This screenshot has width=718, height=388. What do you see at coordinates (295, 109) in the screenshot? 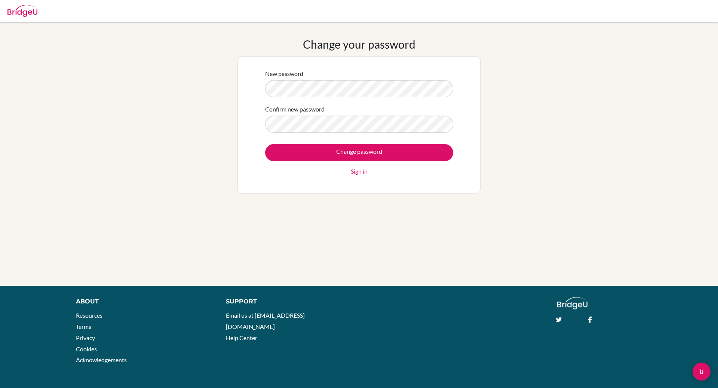
I see `label: Confirm new password` at bounding box center [295, 109].